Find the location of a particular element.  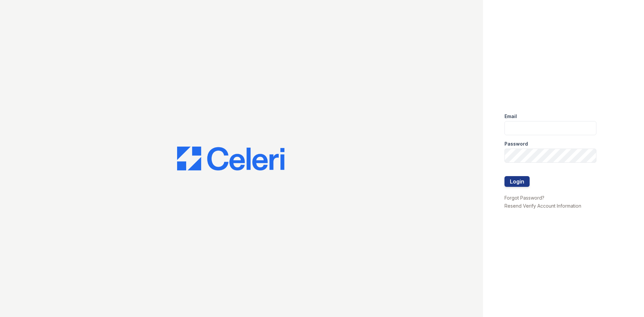

img: CE_Logo_Blue-a8612792a0a2168367f1c8372b55b34899dd931a85d93a1a3d3e32e68fde9ad4.png is located at coordinates (231, 159).